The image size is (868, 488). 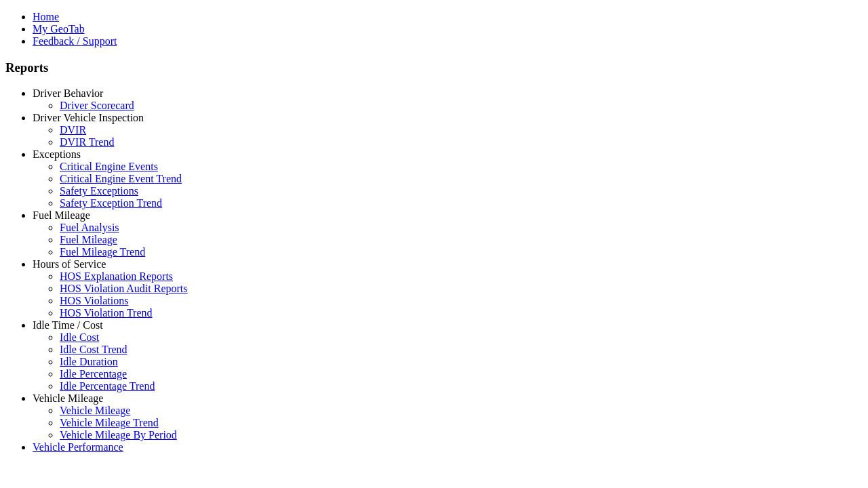 I want to click on a: Feedback / Support, so click(x=75, y=41).